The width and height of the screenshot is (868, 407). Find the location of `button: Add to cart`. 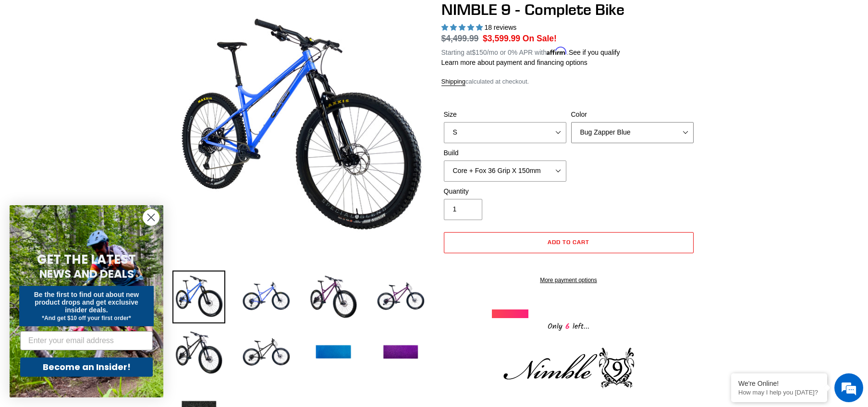

button: Add to cart is located at coordinates (569, 242).